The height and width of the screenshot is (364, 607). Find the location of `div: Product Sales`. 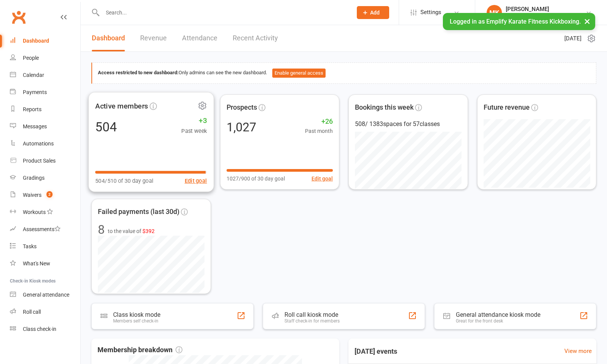

div: Product Sales is located at coordinates (39, 161).